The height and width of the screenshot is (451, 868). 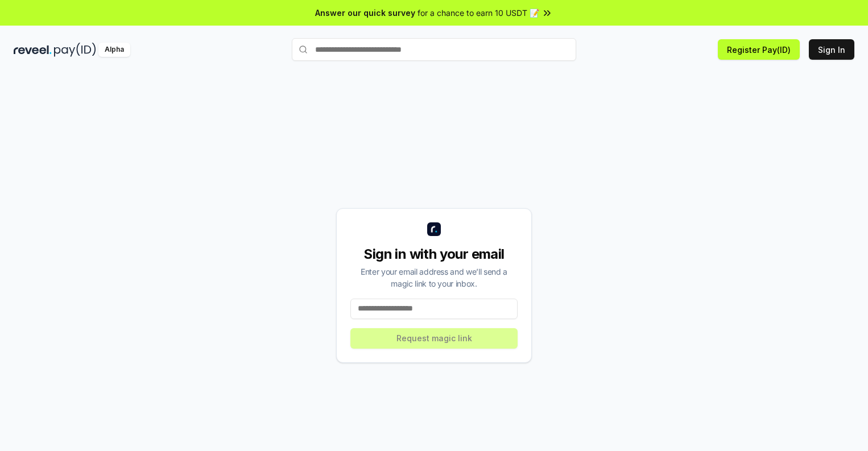 I want to click on img: logo_small, so click(x=434, y=229).